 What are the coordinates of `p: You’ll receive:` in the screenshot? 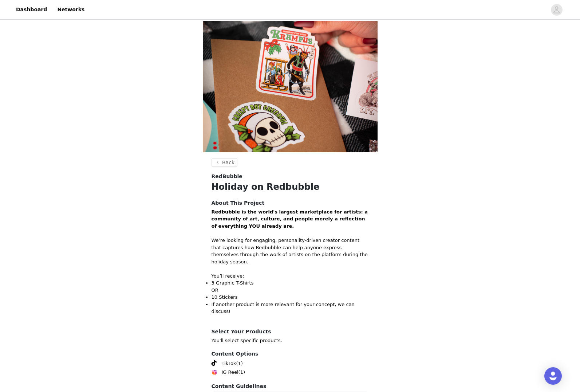 It's located at (290, 276).